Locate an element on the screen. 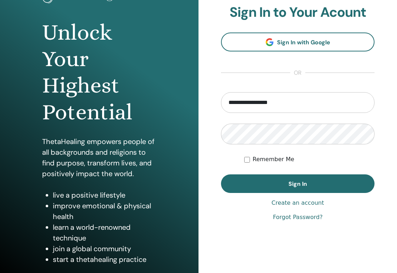 This screenshot has height=273, width=397. li: improve emotional & physical health is located at coordinates (105, 211).